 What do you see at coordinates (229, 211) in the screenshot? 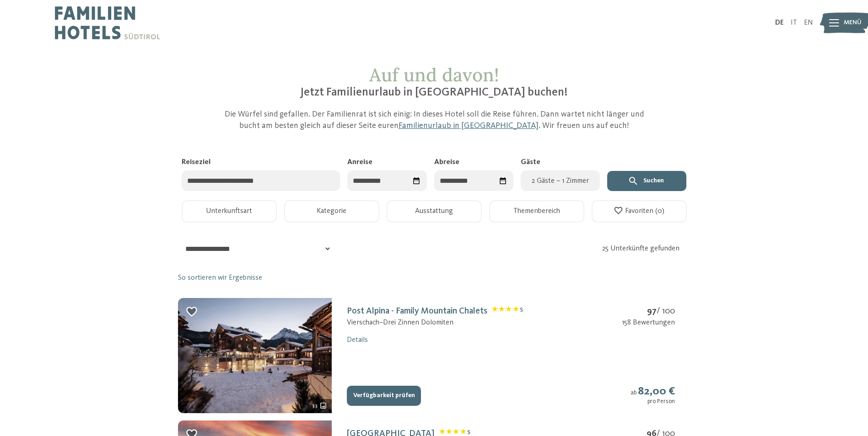
I see `button: Unterkunftsart` at bounding box center [229, 211].